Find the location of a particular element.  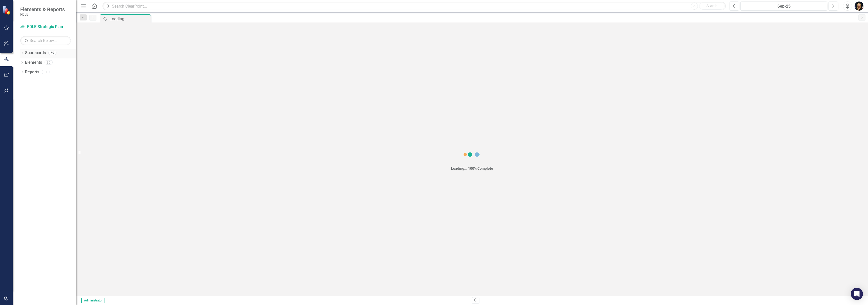

div: Sep-25 is located at coordinates (783, 6).